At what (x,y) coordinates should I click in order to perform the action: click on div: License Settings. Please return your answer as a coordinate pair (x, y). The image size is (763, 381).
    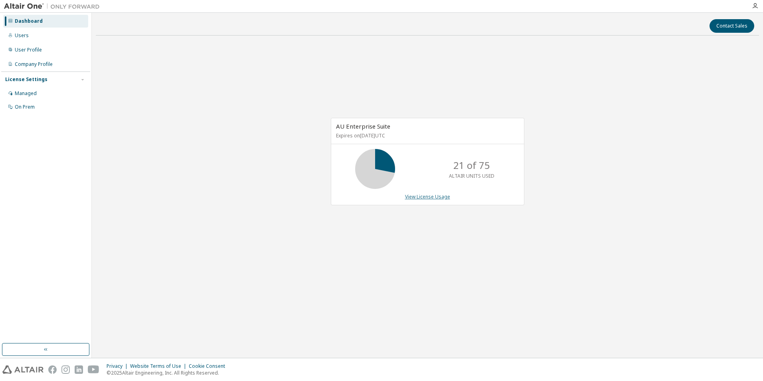
    Looking at the image, I should click on (26, 79).